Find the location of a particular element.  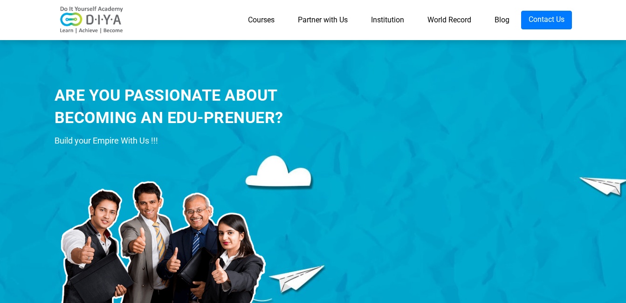

div: Build your Empire With Us !!! is located at coordinates (202, 141).